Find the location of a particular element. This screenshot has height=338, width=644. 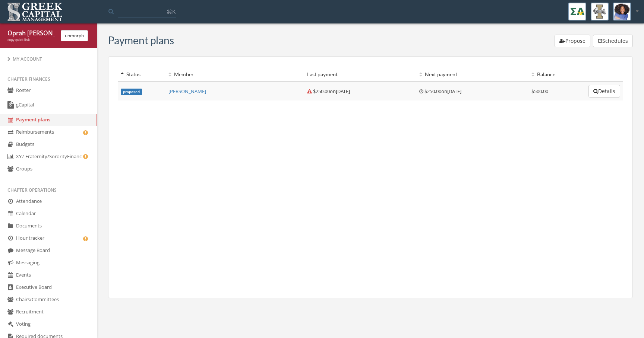

th: Member is located at coordinates (235, 74).